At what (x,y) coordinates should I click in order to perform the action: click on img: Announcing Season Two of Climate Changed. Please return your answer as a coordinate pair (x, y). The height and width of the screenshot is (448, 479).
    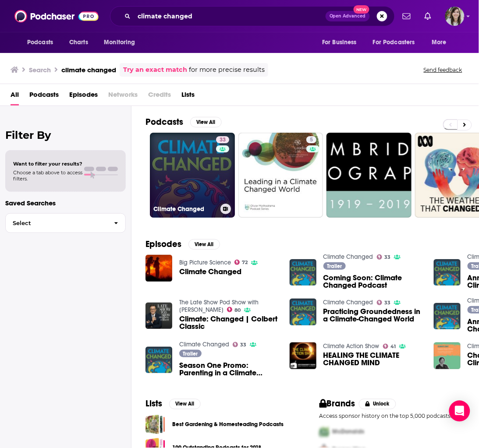
    Looking at the image, I should click on (447, 272).